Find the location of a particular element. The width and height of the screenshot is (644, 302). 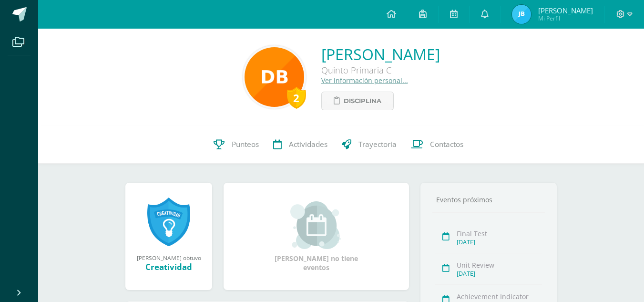

div: Final Test is located at coordinates (499, 234).